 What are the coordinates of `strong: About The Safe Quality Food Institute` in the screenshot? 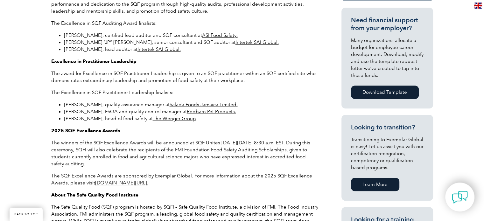 It's located at (95, 195).